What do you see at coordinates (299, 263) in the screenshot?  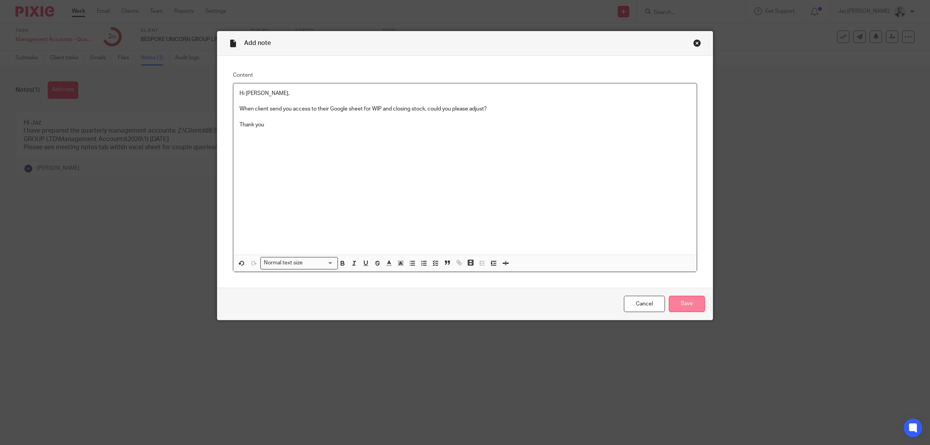 I see `div: Search for option` at bounding box center [299, 263].